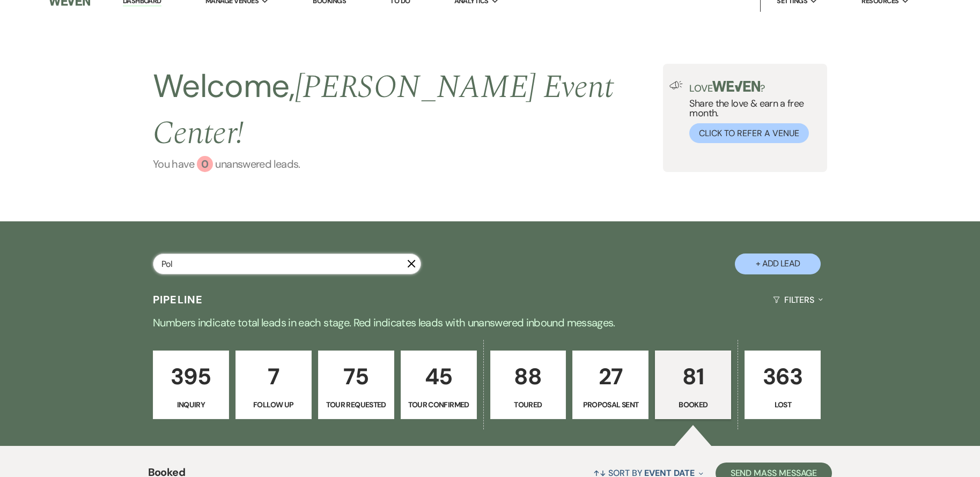 This screenshot has height=477, width=980. What do you see at coordinates (782, 405) in the screenshot?
I see `p: Lost` at bounding box center [782, 405].